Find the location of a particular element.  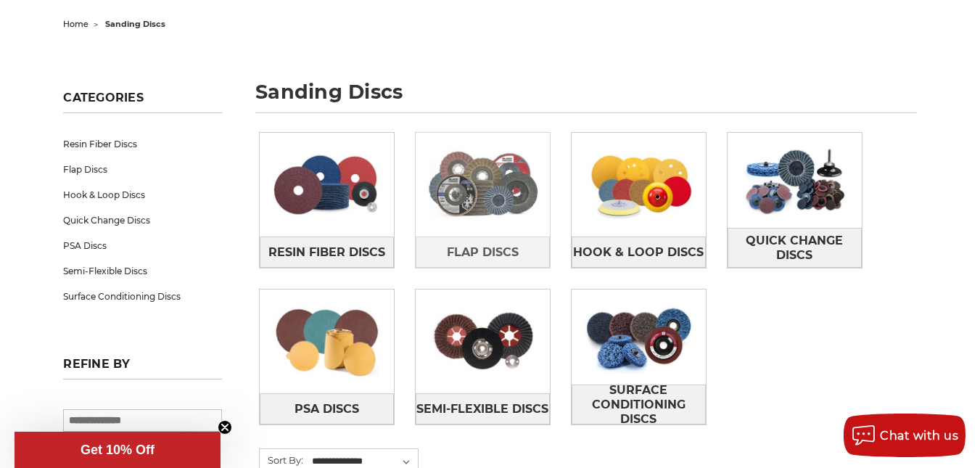

span: Resin Fiber Discs is located at coordinates (326, 252).